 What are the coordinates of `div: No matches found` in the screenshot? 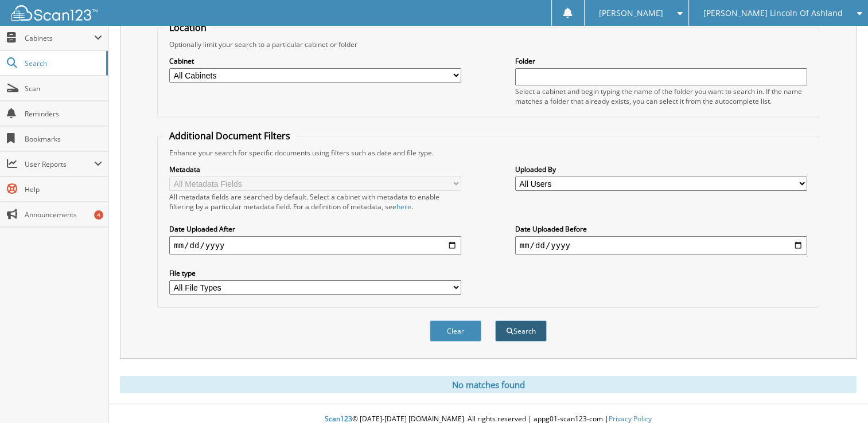 It's located at (488, 385).